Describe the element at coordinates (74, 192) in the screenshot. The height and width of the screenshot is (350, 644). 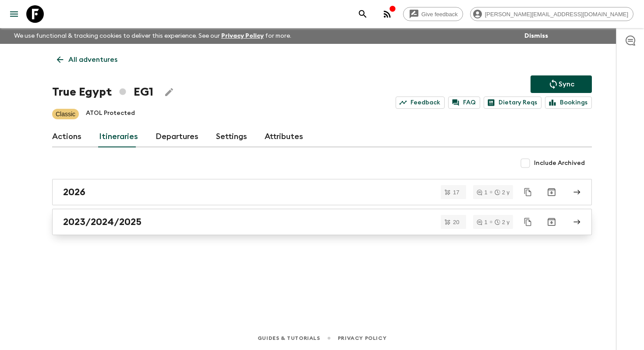
I see `h2: 2026` at that location.